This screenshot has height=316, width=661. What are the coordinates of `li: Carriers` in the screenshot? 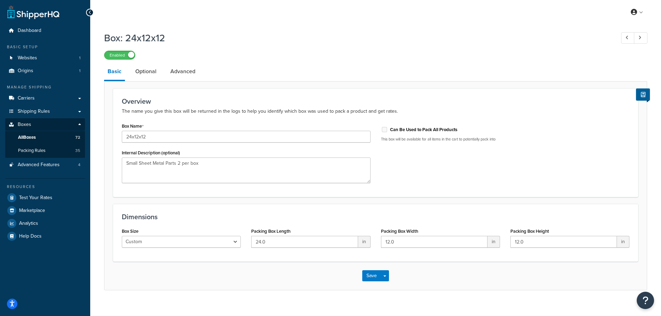 It's located at (45, 98).